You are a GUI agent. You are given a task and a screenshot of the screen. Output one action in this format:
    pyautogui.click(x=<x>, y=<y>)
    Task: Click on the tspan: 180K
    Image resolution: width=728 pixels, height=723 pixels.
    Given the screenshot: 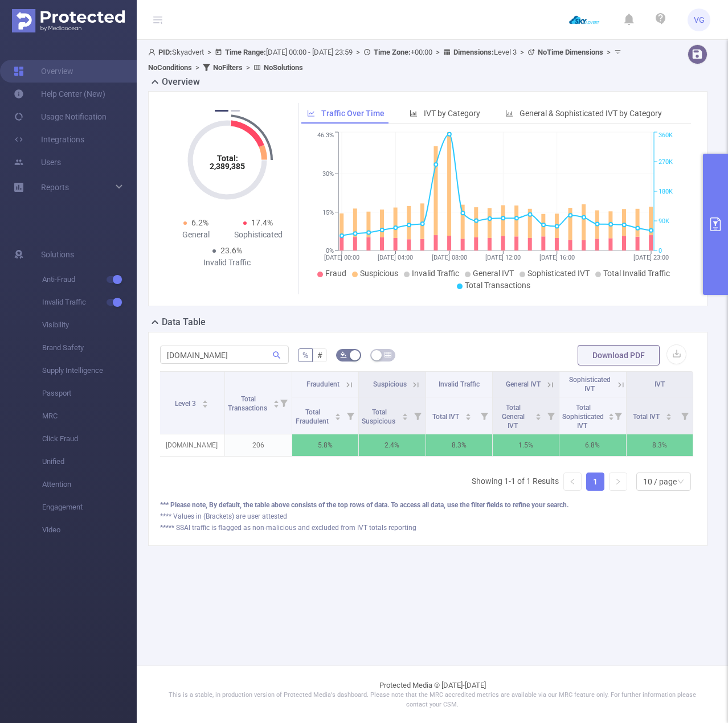 What is the action you would take?
    pyautogui.click(x=665, y=191)
    